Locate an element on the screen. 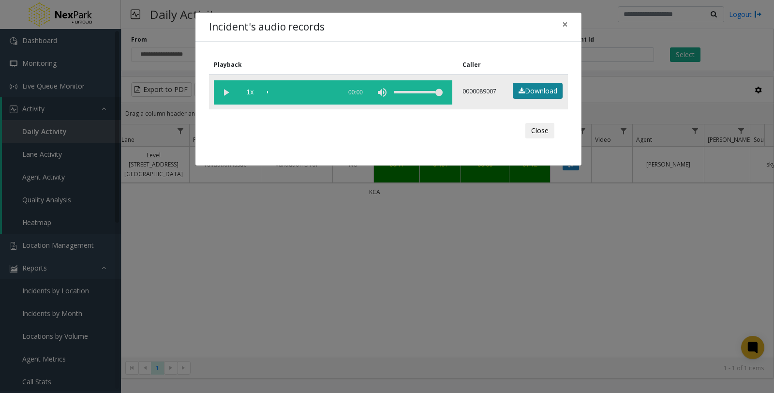 This screenshot has height=393, width=774. span: playback speed button is located at coordinates (250, 92).